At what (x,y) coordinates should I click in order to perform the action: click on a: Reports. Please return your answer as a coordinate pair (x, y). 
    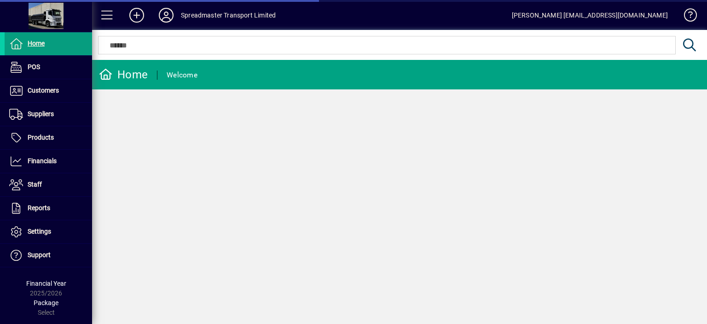
    Looking at the image, I should click on (48, 208).